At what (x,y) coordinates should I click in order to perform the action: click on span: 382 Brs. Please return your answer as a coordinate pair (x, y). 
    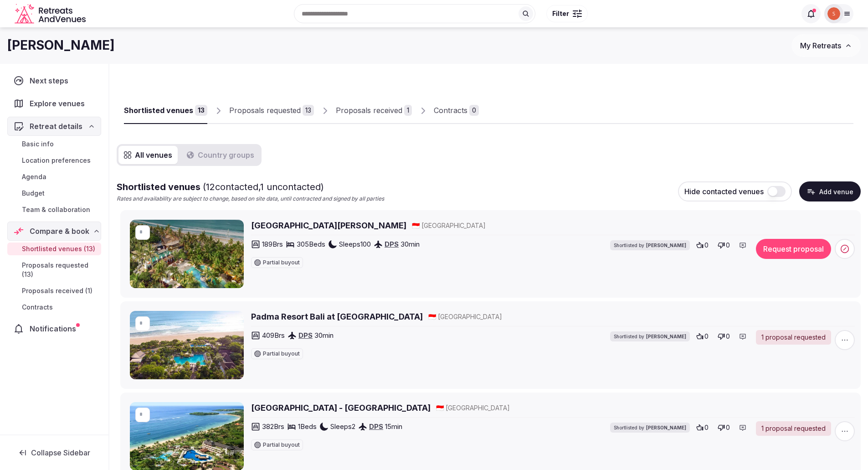
    Looking at the image, I should click on (273, 426).